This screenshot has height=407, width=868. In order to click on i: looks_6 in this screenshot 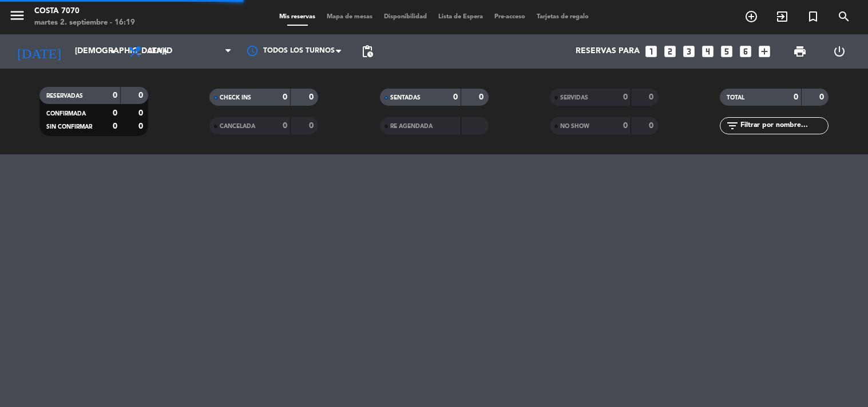, I will do `click(746, 51)`.